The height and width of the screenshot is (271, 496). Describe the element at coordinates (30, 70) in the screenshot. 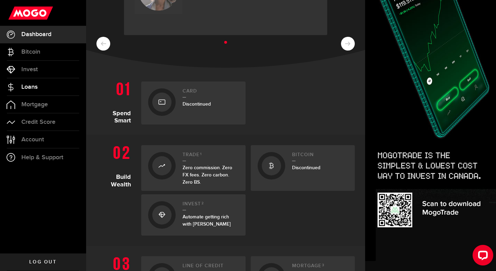

I see `span: Invest` at that location.